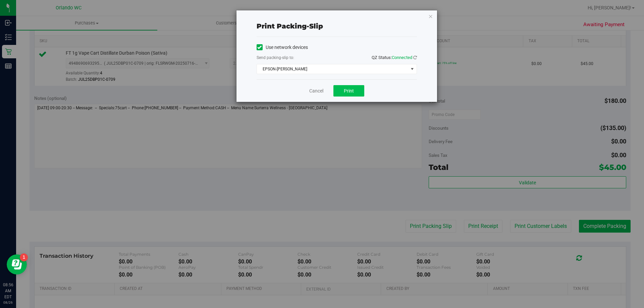  I want to click on span: select, so click(412, 69).